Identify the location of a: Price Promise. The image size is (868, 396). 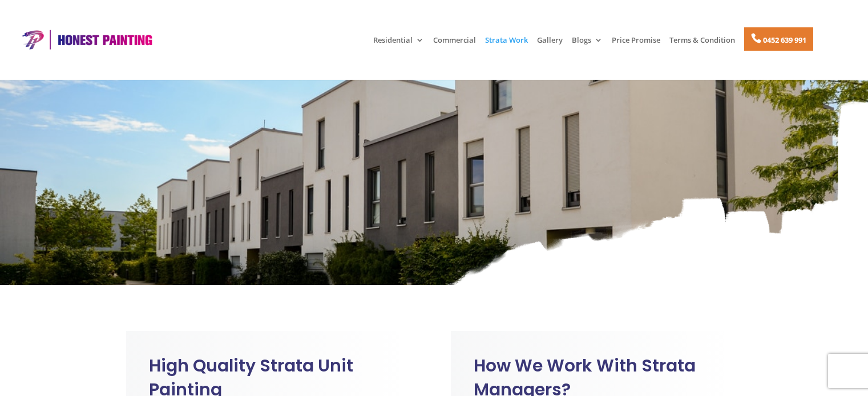
(635, 46).